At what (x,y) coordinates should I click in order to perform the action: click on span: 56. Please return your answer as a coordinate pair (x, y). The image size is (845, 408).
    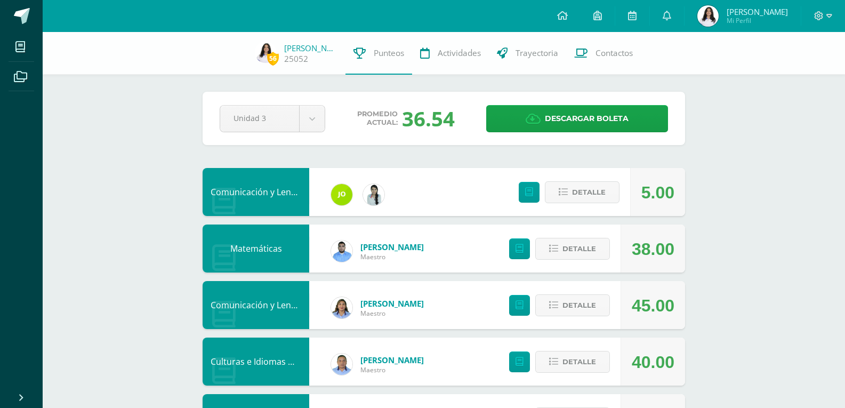
    Looking at the image, I should click on (273, 58).